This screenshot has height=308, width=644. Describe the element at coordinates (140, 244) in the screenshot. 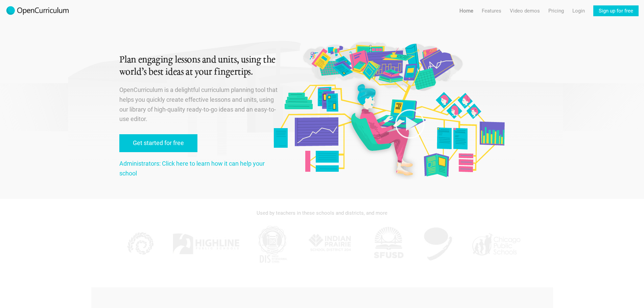

I see `img: KPPCS.jpg` at that location.